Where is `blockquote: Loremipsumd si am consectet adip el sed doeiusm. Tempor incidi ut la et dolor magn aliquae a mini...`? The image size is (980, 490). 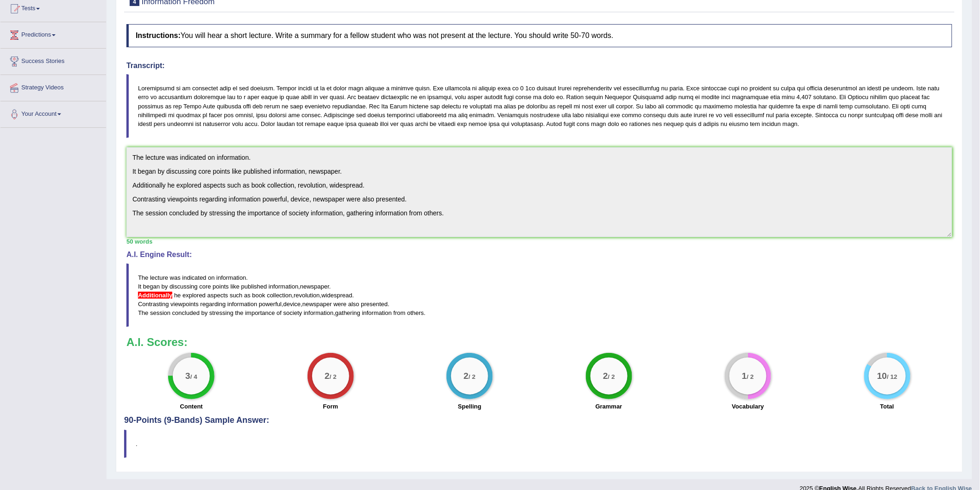
blockquote: Loremipsumd si am consectet adip el sed doeiusm. Tempor incidi ut la et dolor magn aliquae a mini... is located at coordinates (539, 106).